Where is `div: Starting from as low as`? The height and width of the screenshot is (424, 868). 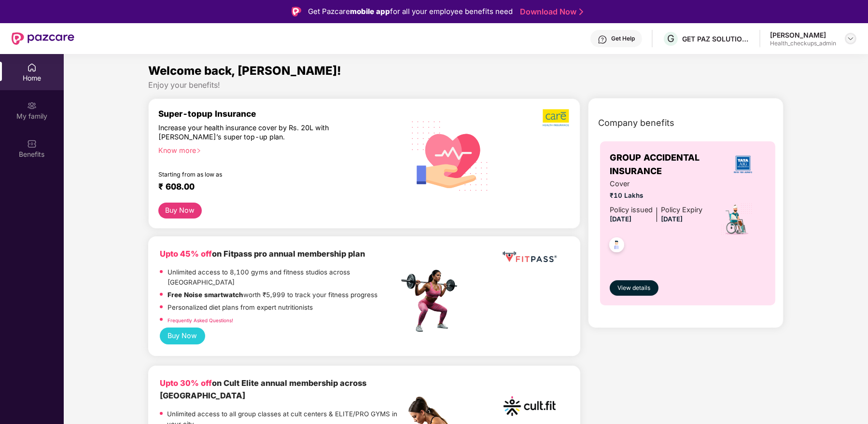 div: Starting from as low as is located at coordinates (258, 174).